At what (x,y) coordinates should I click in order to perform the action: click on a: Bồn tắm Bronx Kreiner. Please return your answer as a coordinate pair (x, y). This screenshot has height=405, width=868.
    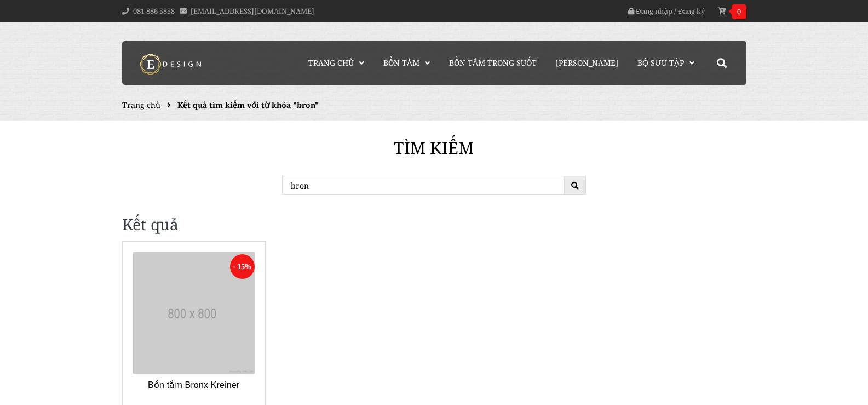
    Looking at the image, I should click on (193, 385).